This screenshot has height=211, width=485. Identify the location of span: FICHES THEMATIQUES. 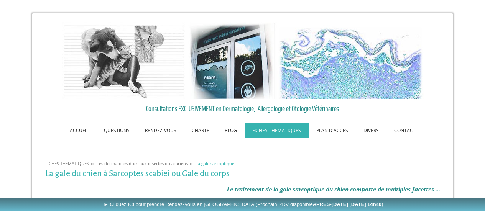
(67, 163).